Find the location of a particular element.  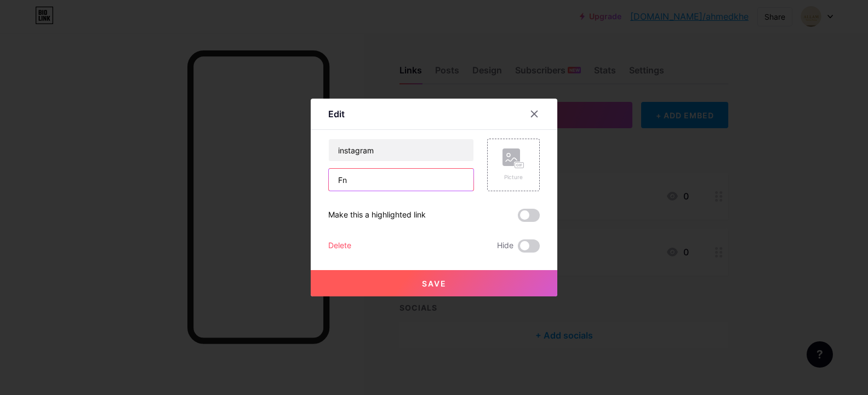

div: Delete is located at coordinates (339, 246).